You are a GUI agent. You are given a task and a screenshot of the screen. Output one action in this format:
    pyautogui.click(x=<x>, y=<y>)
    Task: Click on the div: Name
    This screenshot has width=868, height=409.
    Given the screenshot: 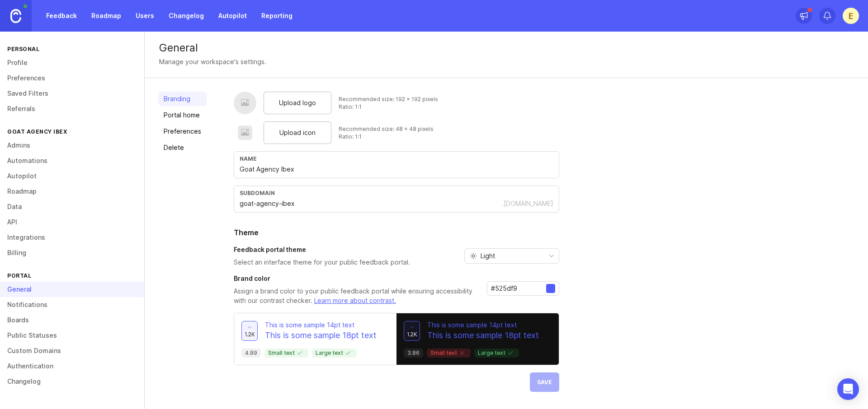 What is the action you would take?
    pyautogui.click(x=397, y=159)
    